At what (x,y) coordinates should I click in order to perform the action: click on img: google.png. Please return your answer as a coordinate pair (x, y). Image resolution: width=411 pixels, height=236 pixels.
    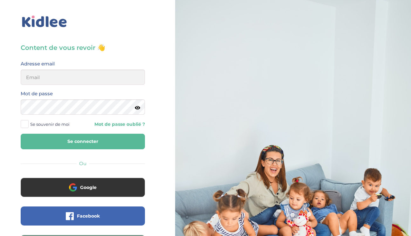
    Looking at the image, I should click on (73, 187).